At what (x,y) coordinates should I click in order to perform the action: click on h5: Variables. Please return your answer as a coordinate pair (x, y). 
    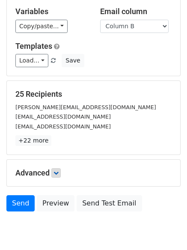
    Looking at the image, I should click on (51, 12).